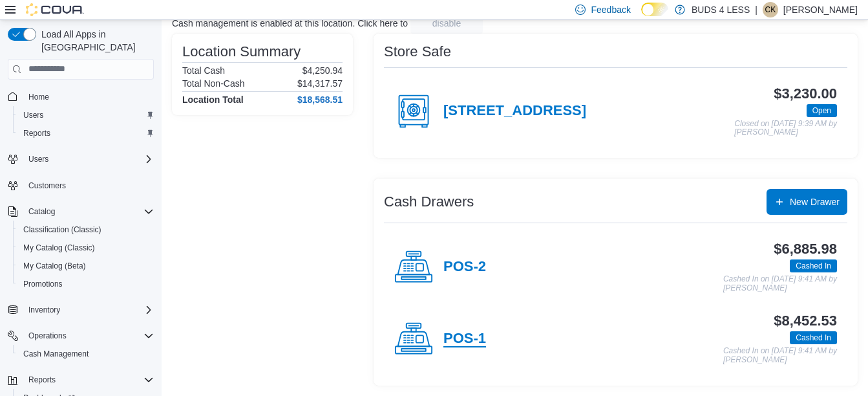  I want to click on a: Customers, so click(47, 186).